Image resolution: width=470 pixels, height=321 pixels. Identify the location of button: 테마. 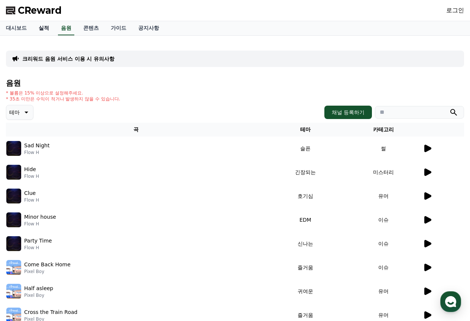
(20, 112).